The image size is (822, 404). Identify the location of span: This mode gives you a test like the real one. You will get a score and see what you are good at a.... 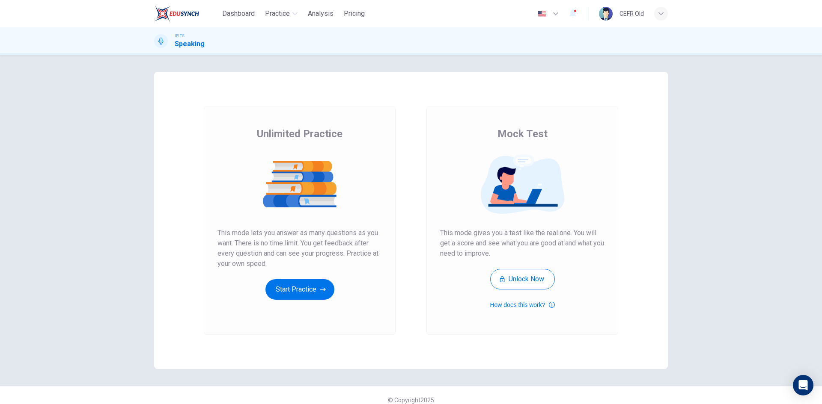
(522, 244).